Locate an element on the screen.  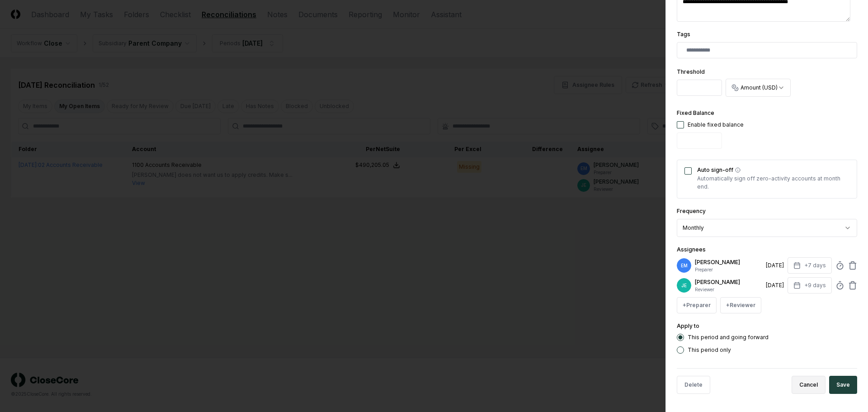
label: Frequency is located at coordinates (691, 211).